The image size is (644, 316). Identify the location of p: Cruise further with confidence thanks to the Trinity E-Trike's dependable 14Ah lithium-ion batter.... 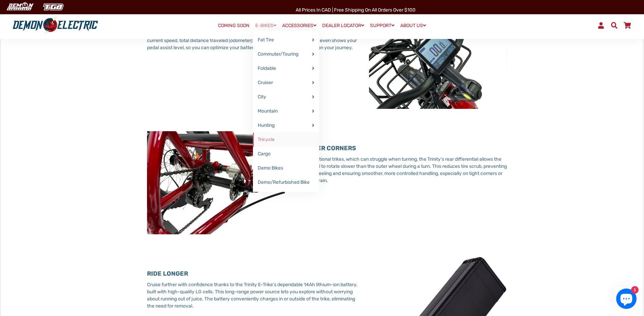
(253, 295).